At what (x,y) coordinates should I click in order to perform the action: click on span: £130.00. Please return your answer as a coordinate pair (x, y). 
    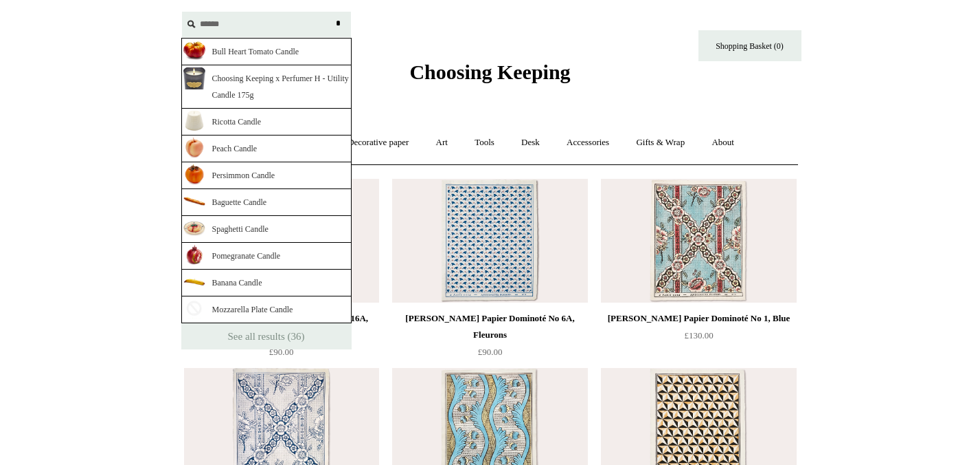
    Looking at the image, I should click on (699, 335).